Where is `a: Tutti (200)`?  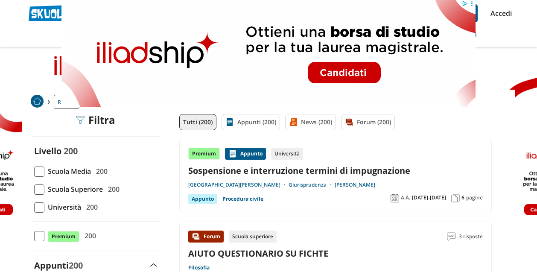 a: Tutti (200) is located at coordinates (198, 122).